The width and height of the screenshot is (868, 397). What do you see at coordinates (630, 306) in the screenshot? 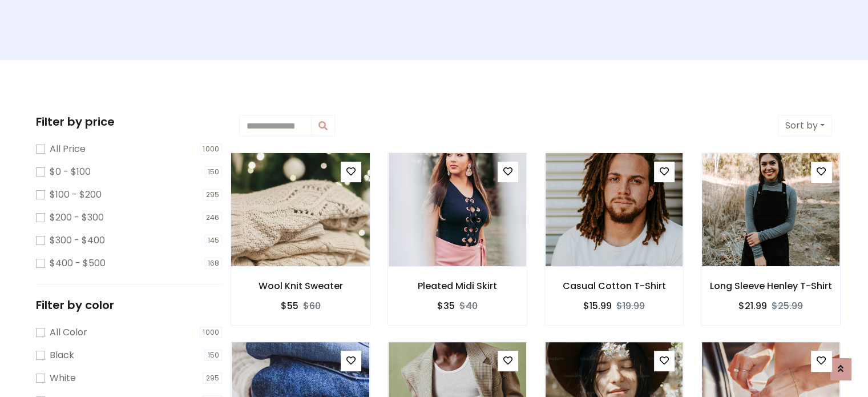
I see `del: $19.99` at bounding box center [630, 306].